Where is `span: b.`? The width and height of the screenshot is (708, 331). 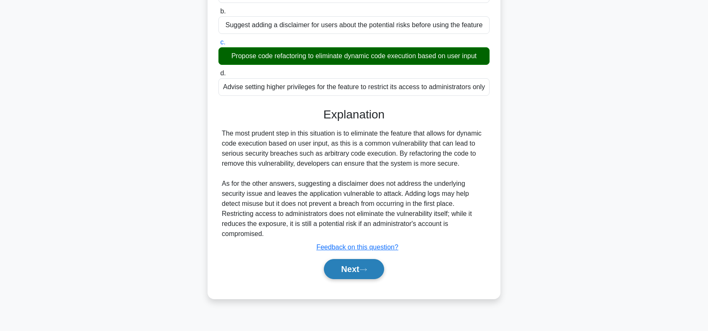
span: b. is located at coordinates (223, 11).